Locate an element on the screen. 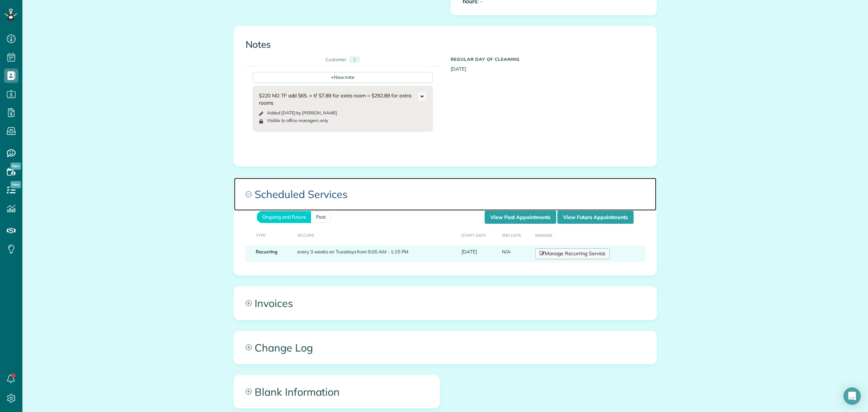  th: Manage is located at coordinates (589, 235).